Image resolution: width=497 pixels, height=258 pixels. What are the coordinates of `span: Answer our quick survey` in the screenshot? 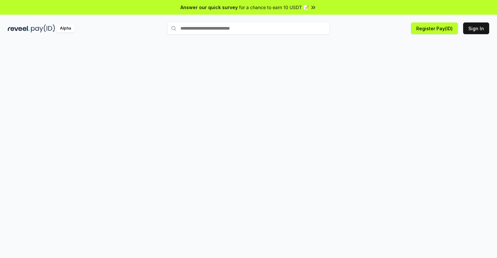 It's located at (209, 7).